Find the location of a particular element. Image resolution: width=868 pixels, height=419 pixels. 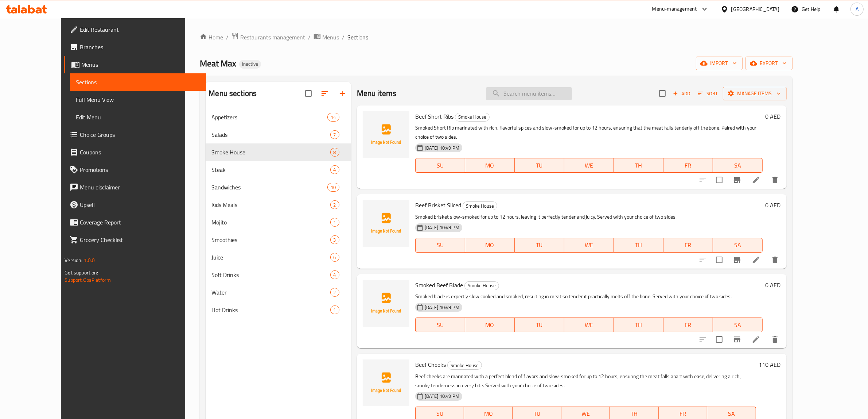

a: Grocery Checklist is located at coordinates (135, 240).